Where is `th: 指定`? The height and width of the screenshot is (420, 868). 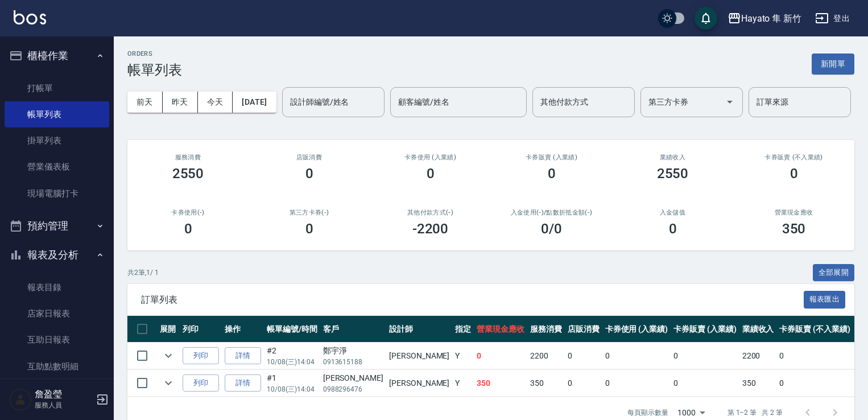 th: 指定 is located at coordinates (463, 329).